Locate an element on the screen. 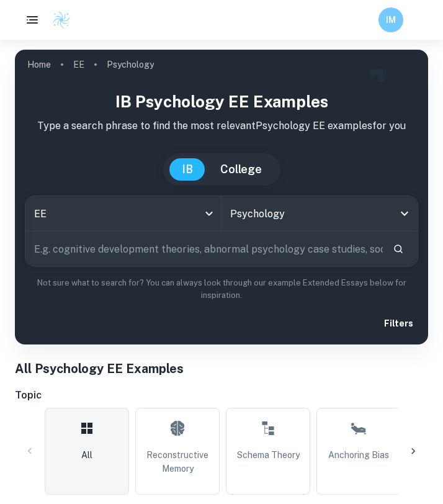 This screenshot has height=504, width=443. button: IB is located at coordinates (188, 169).